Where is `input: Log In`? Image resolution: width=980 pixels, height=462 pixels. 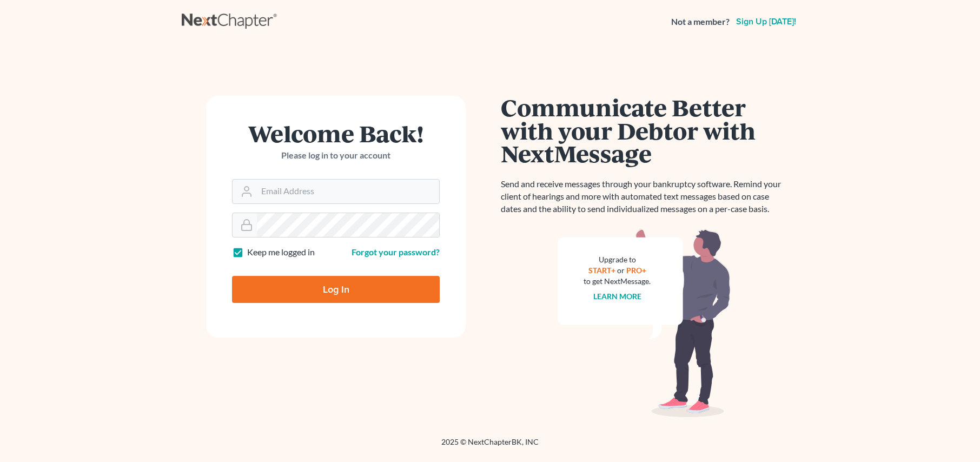 input: Log In is located at coordinates (336, 289).